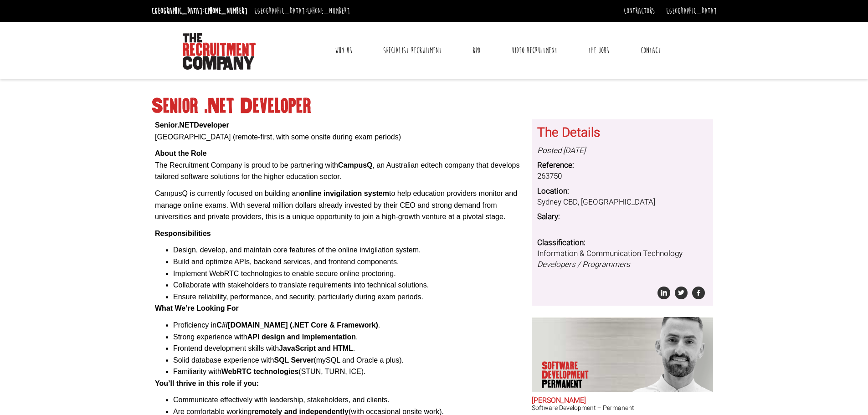 This screenshot has height=415, width=868. What do you see at coordinates (535, 50) in the screenshot?
I see `a: Video Recruitment` at bounding box center [535, 50].